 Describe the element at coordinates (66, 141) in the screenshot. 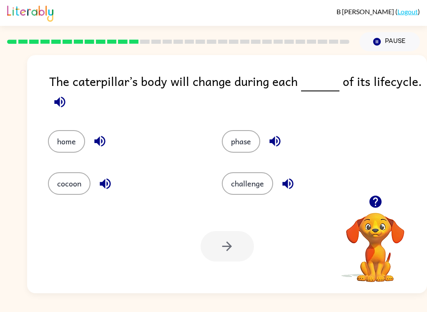

I see `button: home` at that location.